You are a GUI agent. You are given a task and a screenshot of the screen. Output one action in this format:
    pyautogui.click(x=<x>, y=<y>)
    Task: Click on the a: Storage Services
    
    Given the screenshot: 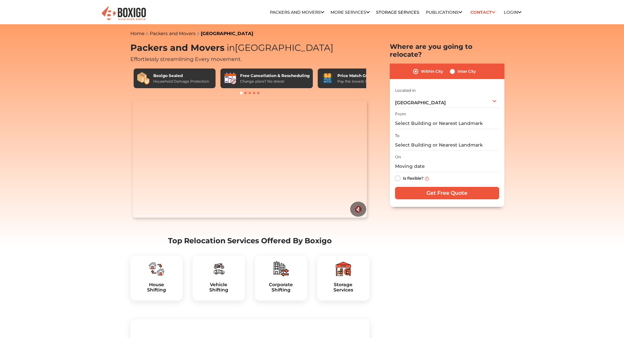 What is the action you would take?
    pyautogui.click(x=398, y=12)
    